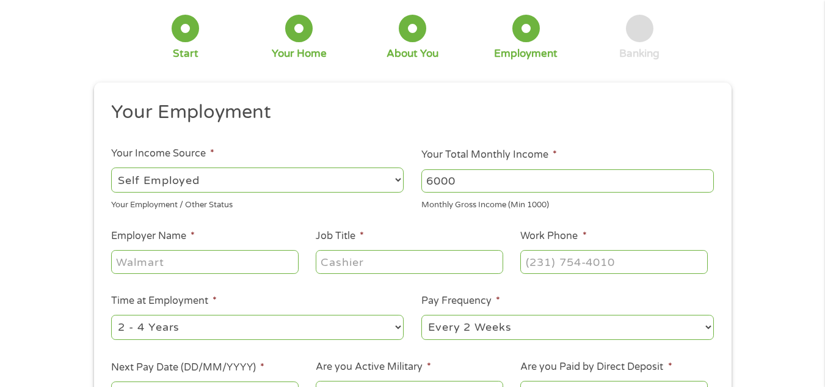 The image size is (825, 387). What do you see at coordinates (596, 366) in the screenshot?
I see `label: Are you Paid by Direct Deposit` at bounding box center [596, 366].